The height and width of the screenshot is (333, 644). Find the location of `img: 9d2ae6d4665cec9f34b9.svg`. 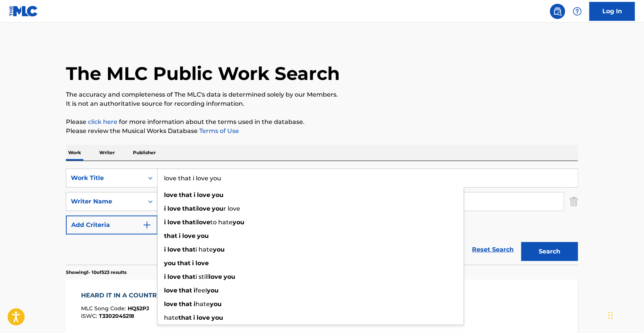

img: 9d2ae6d4665cec9f34b9.svg is located at coordinates (147, 226).